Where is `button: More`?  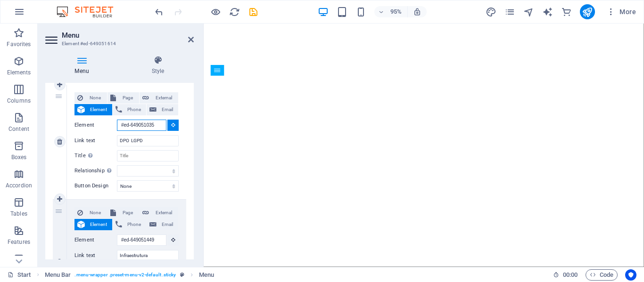 button: More is located at coordinates (621, 12).